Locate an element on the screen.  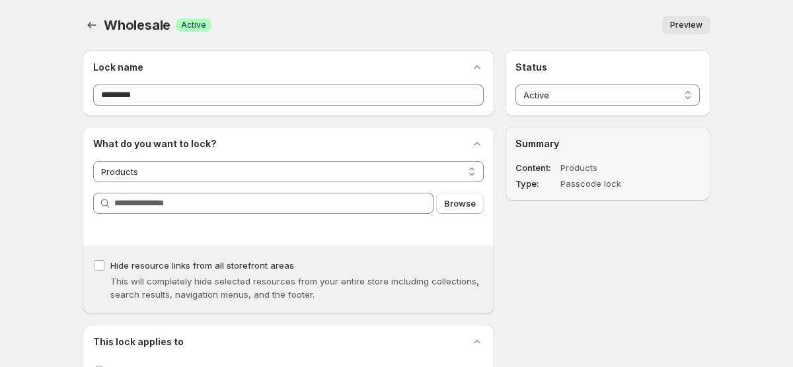
h2: Status is located at coordinates (607, 67).